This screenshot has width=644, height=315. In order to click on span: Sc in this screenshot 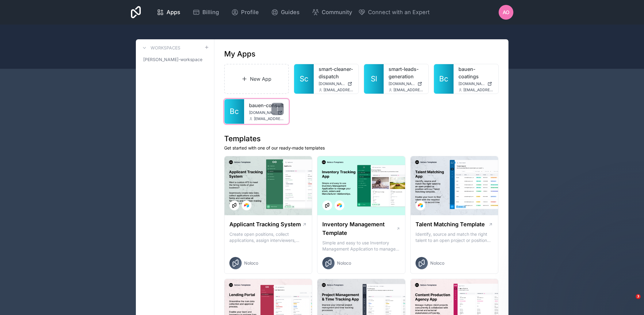, I will do `click(304, 79)`.